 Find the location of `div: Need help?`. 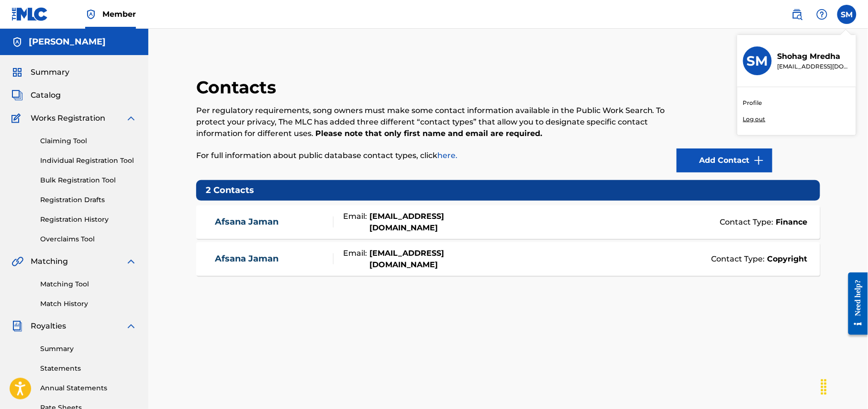

div: Need help? is located at coordinates (17, 33).